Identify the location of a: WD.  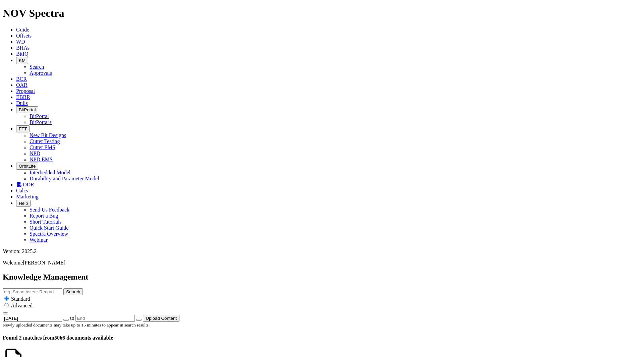
(20, 41).